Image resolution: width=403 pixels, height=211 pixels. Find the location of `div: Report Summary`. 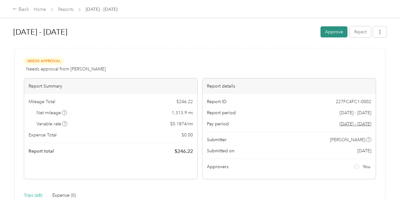

div: Report Summary is located at coordinates (111, 86).